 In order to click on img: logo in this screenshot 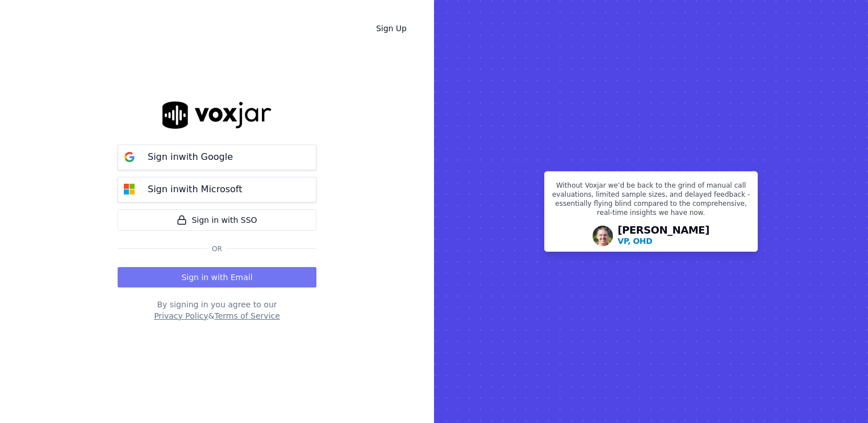, I will do `click(217, 115)`.